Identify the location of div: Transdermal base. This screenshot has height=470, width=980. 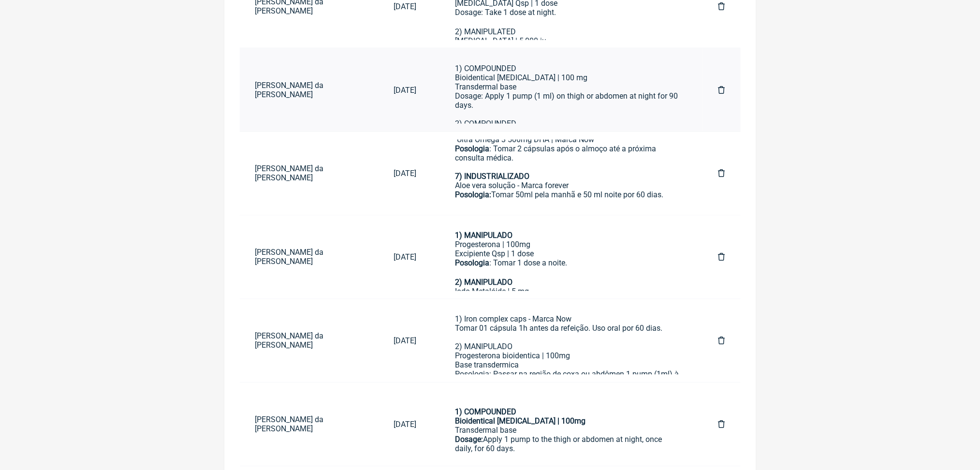
(567, 87).